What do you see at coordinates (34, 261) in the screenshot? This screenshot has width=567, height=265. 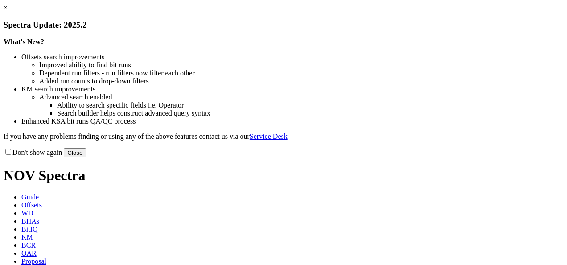 I see `span: Proposal` at bounding box center [34, 261].